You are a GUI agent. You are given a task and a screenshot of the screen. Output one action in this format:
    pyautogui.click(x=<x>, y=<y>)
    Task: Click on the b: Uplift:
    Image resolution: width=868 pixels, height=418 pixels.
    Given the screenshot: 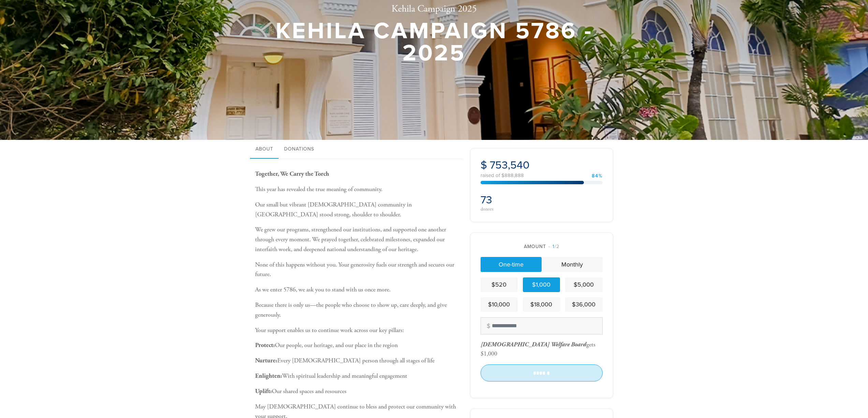 What is the action you would take?
    pyautogui.click(x=264, y=391)
    